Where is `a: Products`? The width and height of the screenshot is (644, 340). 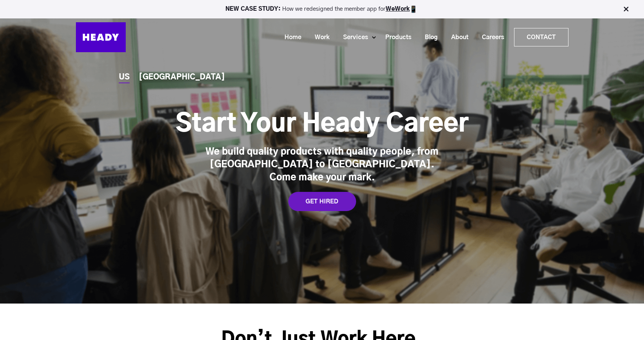 a: Products is located at coordinates (395, 37).